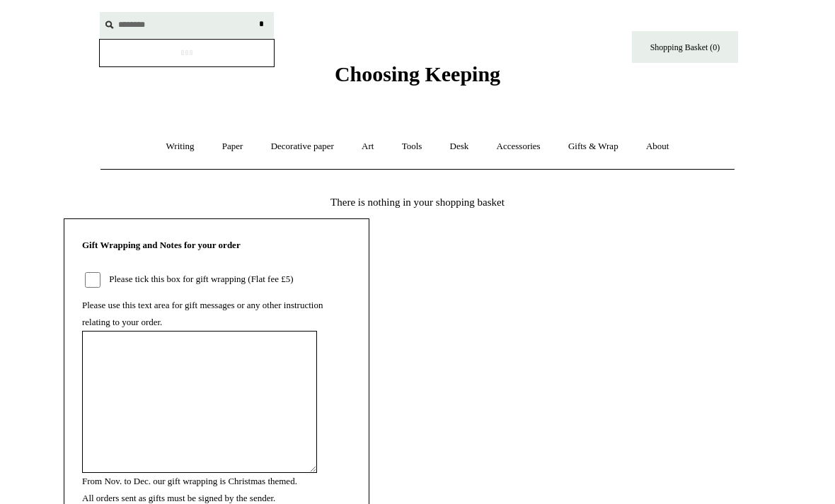 The width and height of the screenshot is (835, 504). What do you see at coordinates (162, 245) in the screenshot?
I see `strong: Gift Wrapping and Notes for your order` at bounding box center [162, 245].